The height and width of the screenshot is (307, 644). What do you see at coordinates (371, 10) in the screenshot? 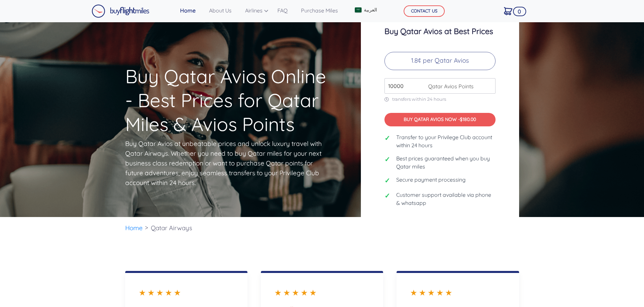
I see `span: العربية` at bounding box center [371, 10].